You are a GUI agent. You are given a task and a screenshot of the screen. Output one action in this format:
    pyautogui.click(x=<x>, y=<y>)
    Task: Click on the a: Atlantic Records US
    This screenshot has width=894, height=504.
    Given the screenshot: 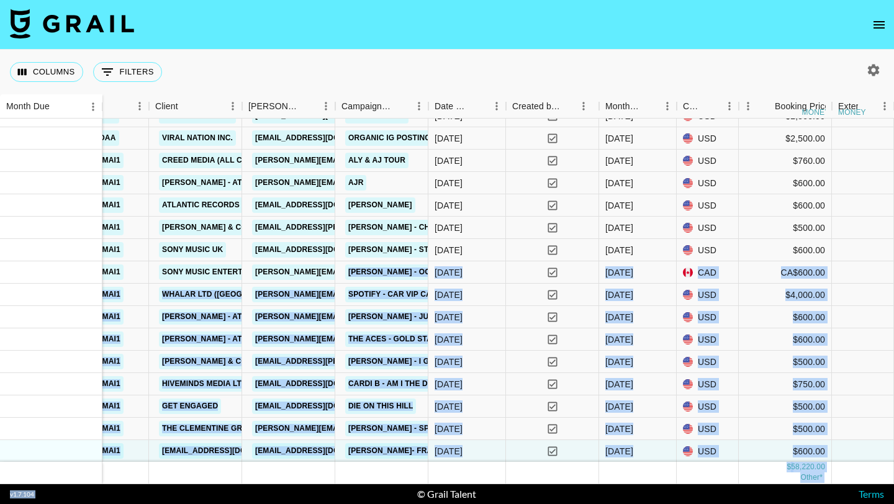 What is the action you would take?
    pyautogui.click(x=207, y=205)
    